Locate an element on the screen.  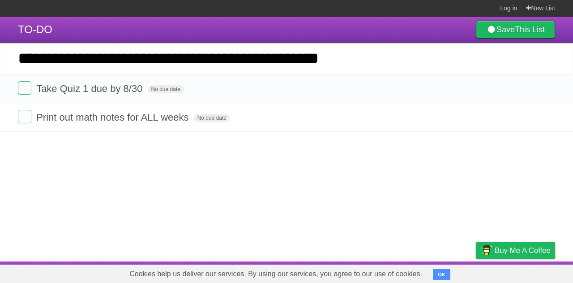
button: OK is located at coordinates (441, 274).